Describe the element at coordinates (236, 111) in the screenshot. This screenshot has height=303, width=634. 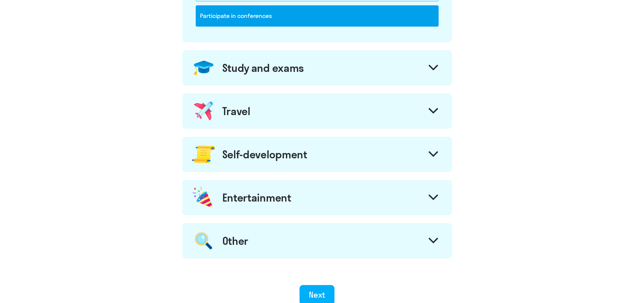
I see `div: Travel` at that location.